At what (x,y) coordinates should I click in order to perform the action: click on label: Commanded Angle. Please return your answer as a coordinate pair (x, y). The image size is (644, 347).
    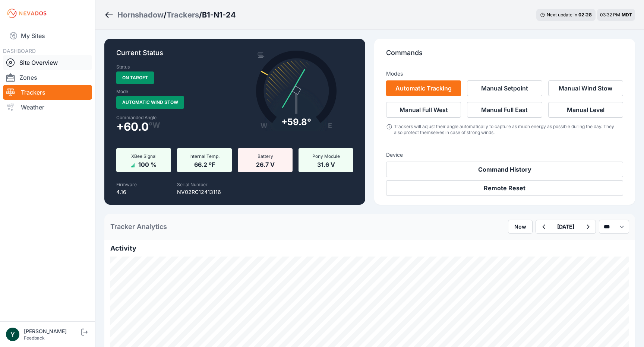
    Looking at the image, I should click on (173, 118).